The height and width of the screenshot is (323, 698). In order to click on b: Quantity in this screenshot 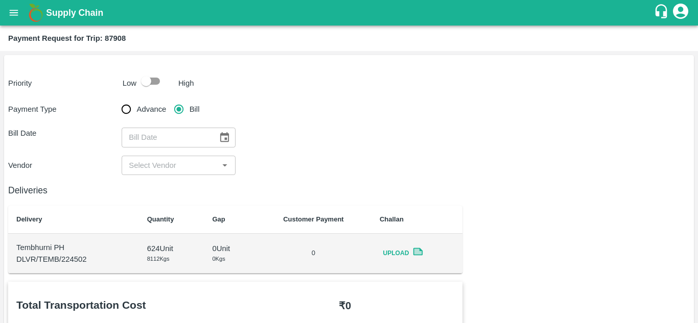, I will do `click(160, 219)`.